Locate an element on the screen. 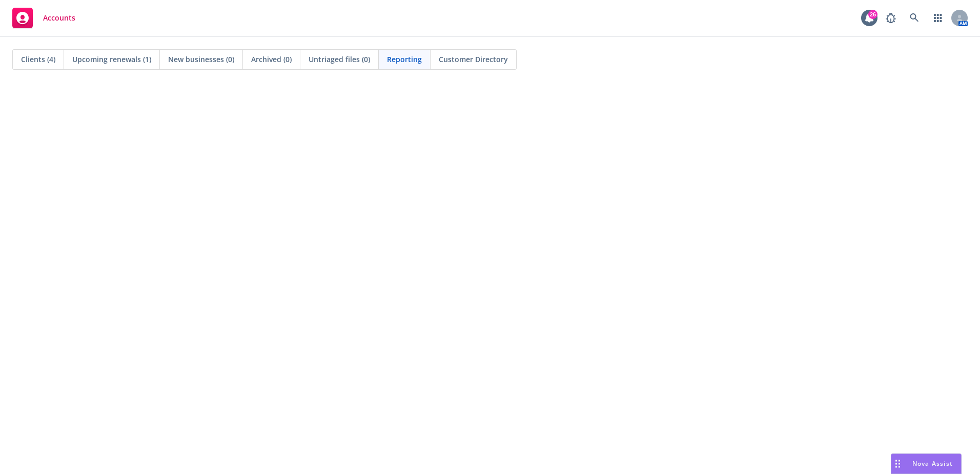  span: Upcoming renewals (1) is located at coordinates (112, 59).